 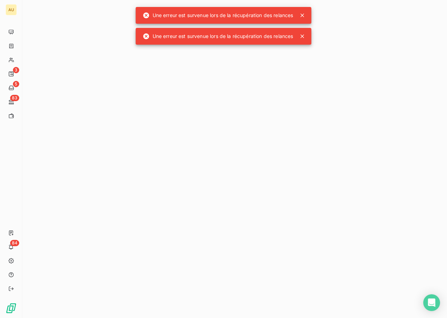 What do you see at coordinates (11, 309) in the screenshot?
I see `img: Logo LeanPay` at bounding box center [11, 309].